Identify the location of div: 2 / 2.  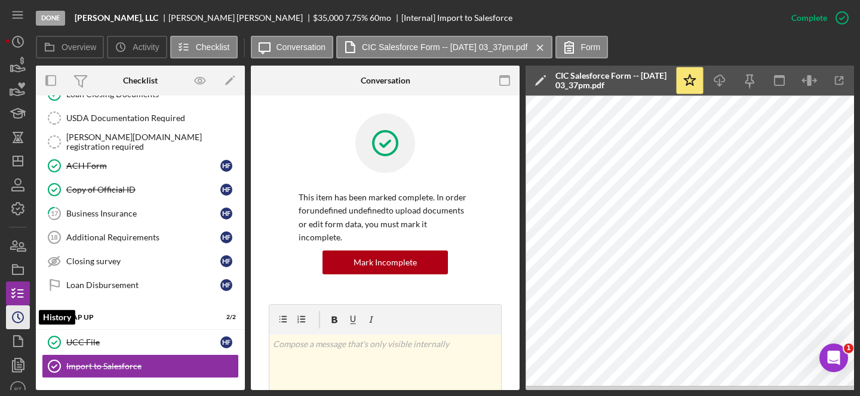
(225, 318).